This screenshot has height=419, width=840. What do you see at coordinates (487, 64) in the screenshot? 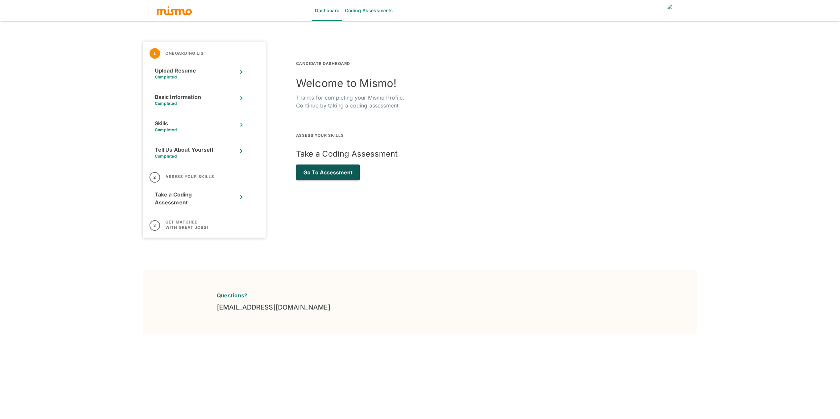
I see `h6: CANDIDATE DASHBOARD` at bounding box center [487, 64].